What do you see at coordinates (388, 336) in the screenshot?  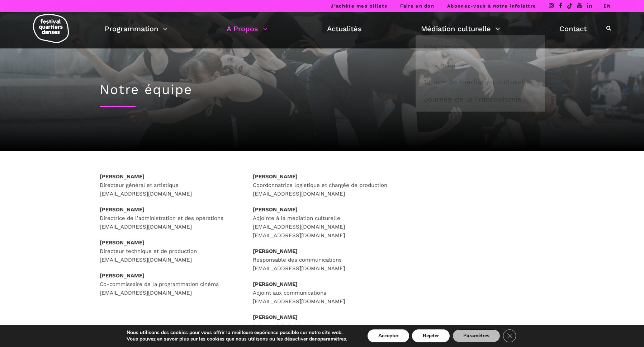 I see `button: Accepter` at bounding box center [388, 336].